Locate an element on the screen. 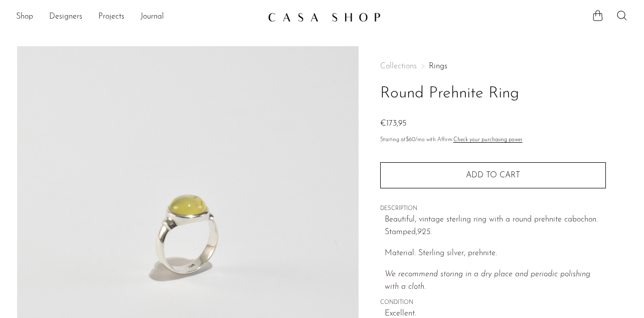 Image resolution: width=644 pixels, height=318 pixels. a: Rings is located at coordinates (438, 66).